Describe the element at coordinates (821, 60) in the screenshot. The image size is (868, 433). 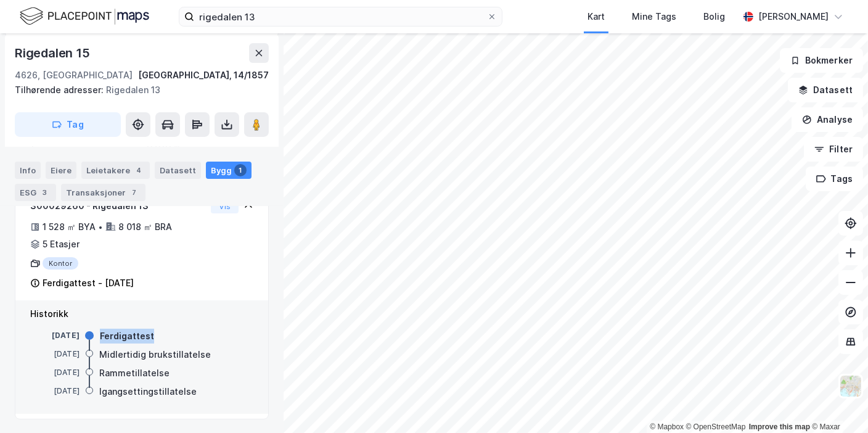
I see `button: Bokmerker` at that location.